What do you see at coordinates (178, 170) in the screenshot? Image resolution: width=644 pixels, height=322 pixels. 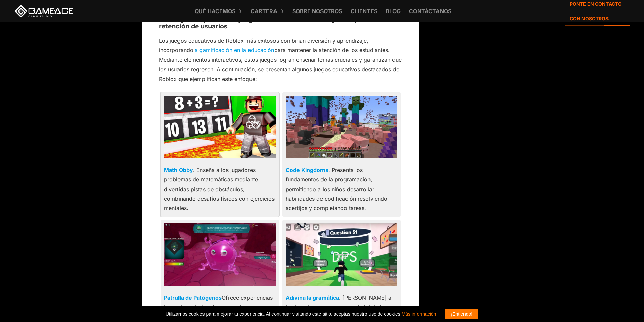 I see `font: Math Obby` at bounding box center [178, 170].